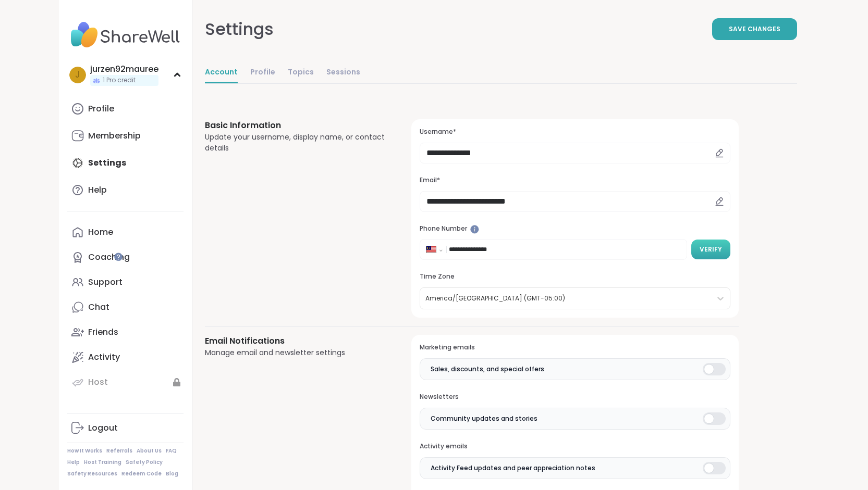  What do you see at coordinates (754, 29) in the screenshot?
I see `span: Save Changes` at bounding box center [754, 29].